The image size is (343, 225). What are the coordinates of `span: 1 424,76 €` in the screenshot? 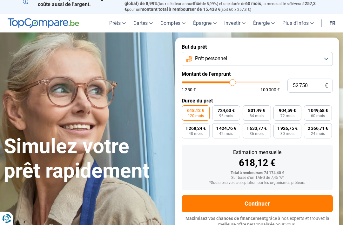 It's located at (226, 128).